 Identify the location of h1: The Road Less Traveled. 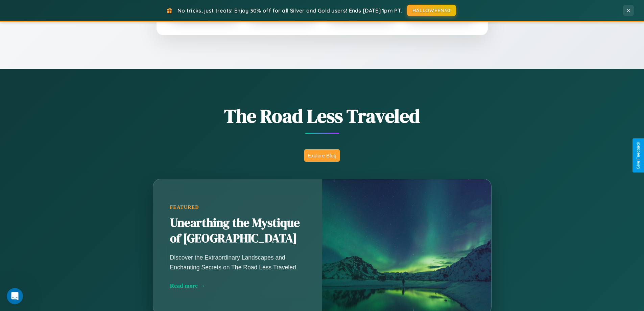
(322, 116).